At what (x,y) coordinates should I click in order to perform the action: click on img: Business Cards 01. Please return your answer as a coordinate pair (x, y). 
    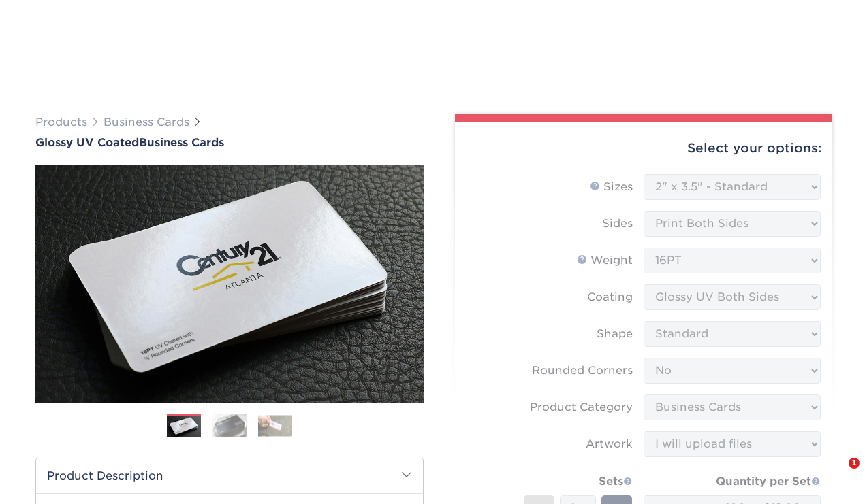
    Looking at the image, I should click on (184, 427).